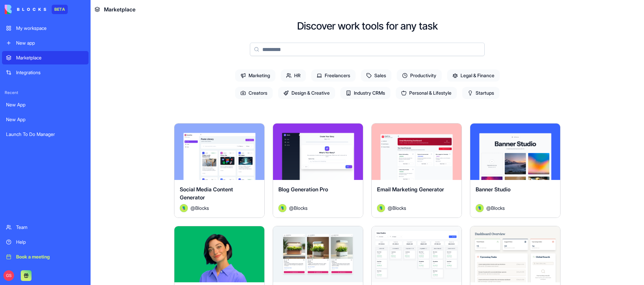  Describe the element at coordinates (334, 76) in the screenshot. I see `span: Freelancers` at that location.